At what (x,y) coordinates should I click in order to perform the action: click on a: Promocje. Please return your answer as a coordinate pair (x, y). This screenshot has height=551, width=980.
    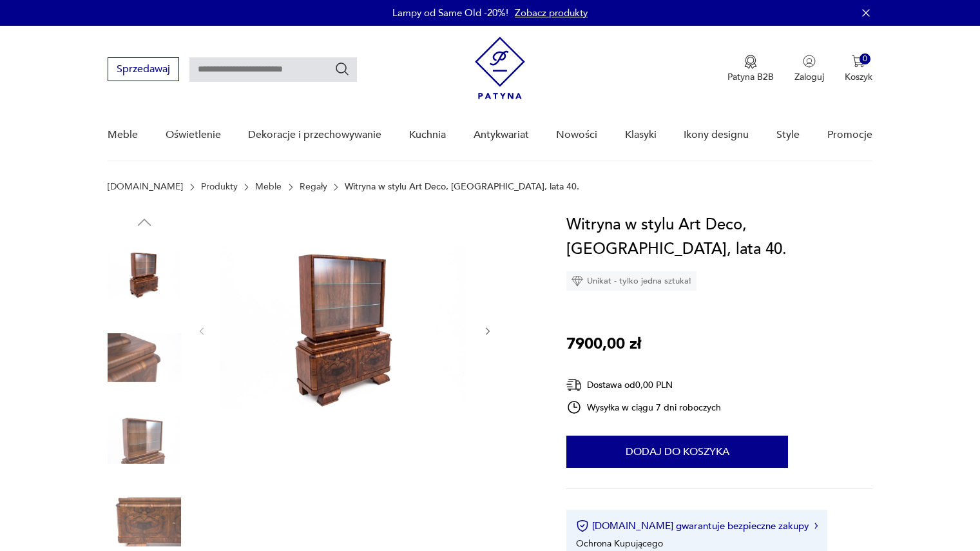
    Looking at the image, I should click on (850, 135).